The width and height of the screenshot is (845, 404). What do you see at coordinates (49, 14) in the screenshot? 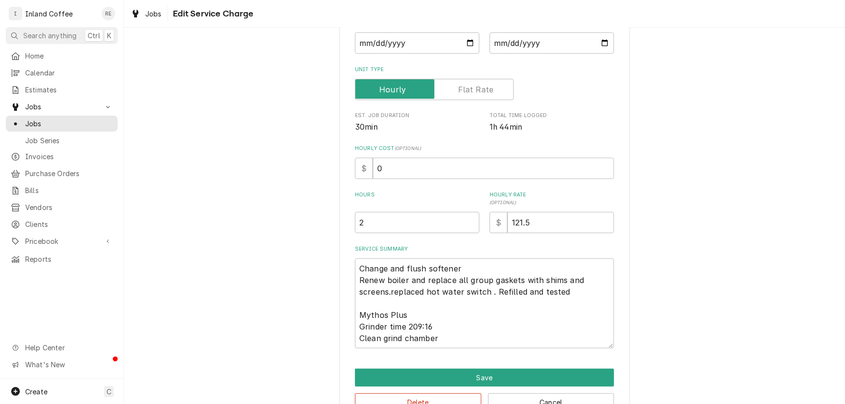
I see `div: Inland Coffee` at bounding box center [49, 14].